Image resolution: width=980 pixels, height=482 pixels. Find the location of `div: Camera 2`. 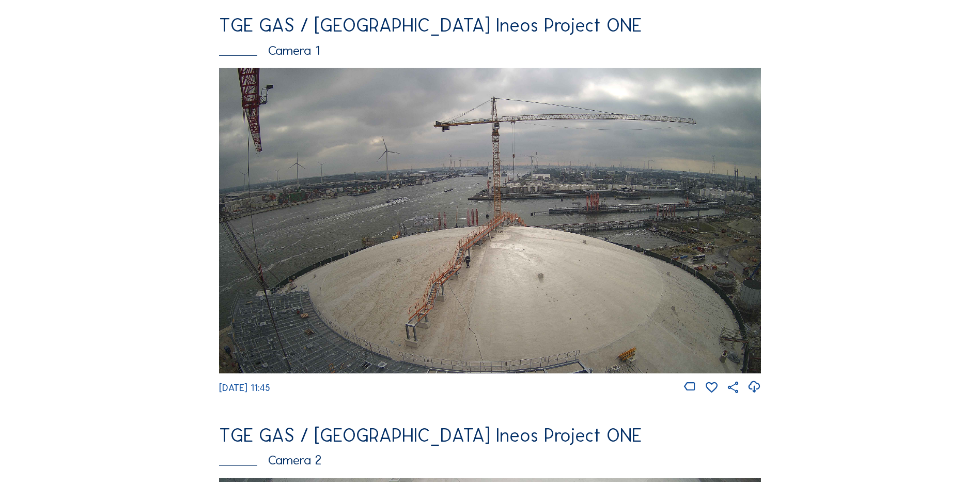

div: Camera 2 is located at coordinates (489, 460).